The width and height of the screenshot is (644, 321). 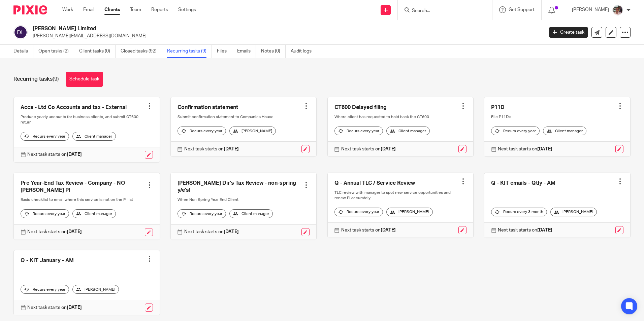 I want to click on a: Emails, so click(x=247, y=51).